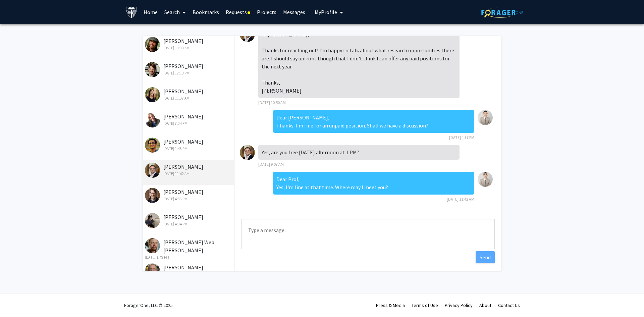 The image size is (644, 317). I want to click on img: Eliza O'Reilly, so click(152, 94).